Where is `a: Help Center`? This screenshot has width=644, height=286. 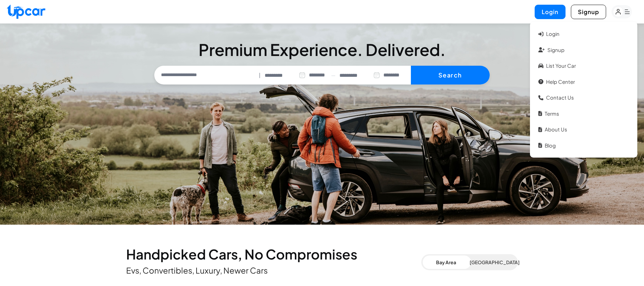
a: Help Center is located at coordinates (583, 82).